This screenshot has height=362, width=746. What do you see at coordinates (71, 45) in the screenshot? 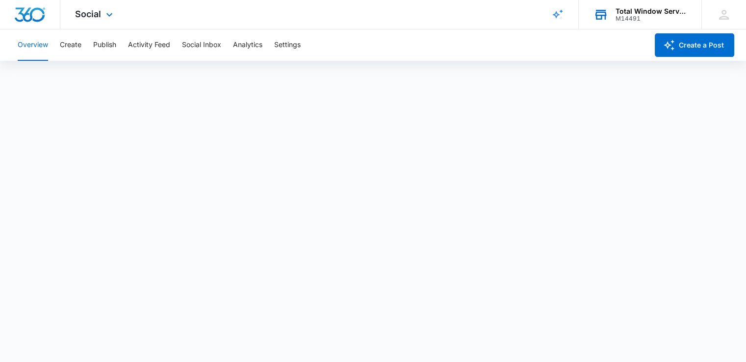
I see `button: Create` at bounding box center [71, 45].